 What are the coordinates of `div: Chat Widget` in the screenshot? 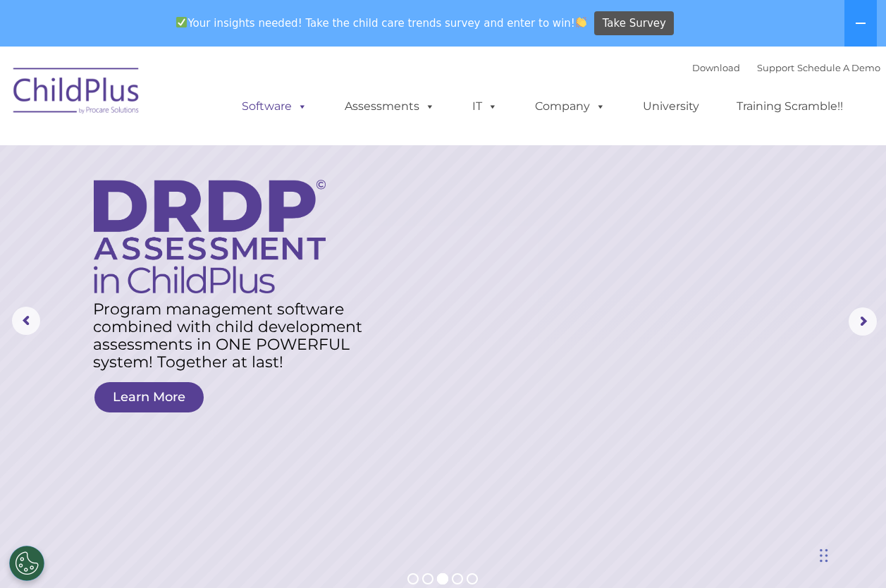 It's located at (771, 512).